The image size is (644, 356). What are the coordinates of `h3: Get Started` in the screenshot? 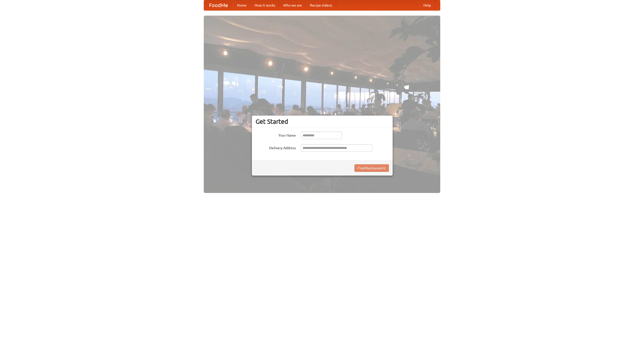 It's located at (322, 121).